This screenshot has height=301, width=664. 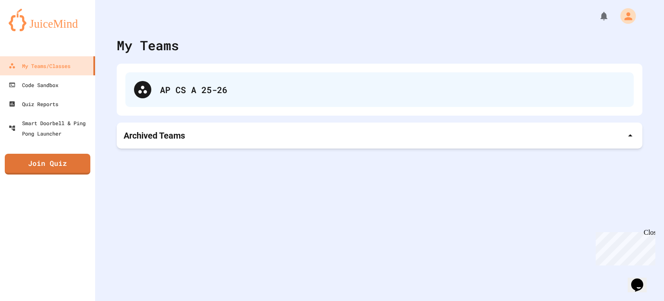 What do you see at coordinates (48, 164) in the screenshot?
I see `a: Join Quiz` at bounding box center [48, 164].